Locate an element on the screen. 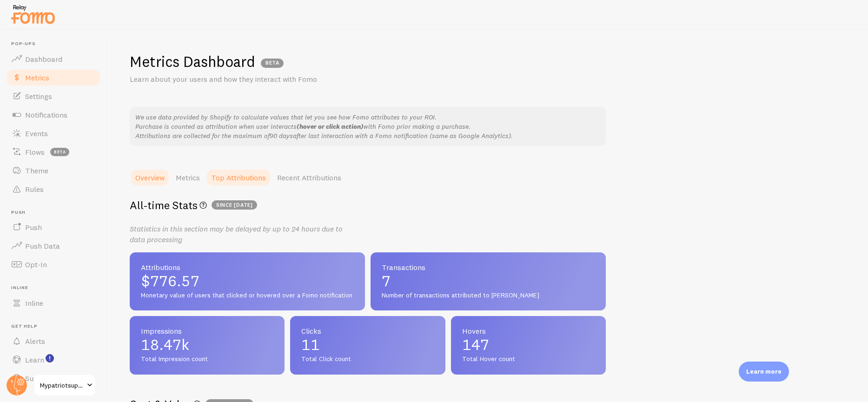 This screenshot has height=402, width=868. a: Push Data is located at coordinates (53, 246).